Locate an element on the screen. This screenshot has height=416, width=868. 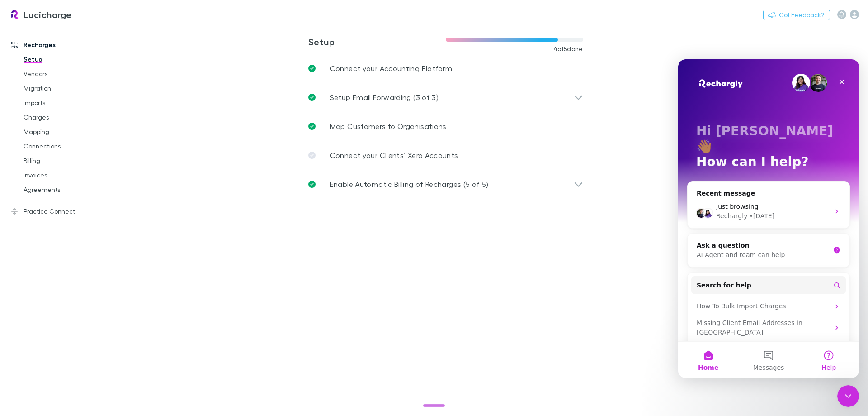
a: Recharges is located at coordinates (62, 45).